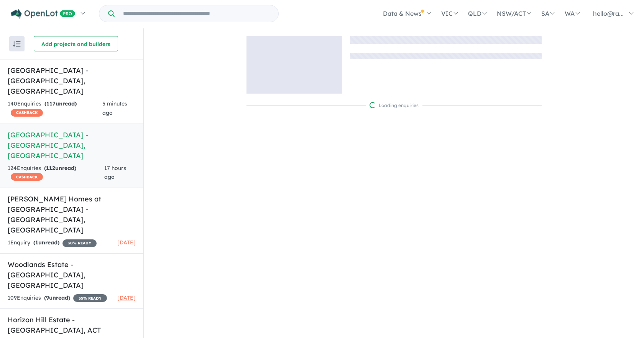 The width and height of the screenshot is (644, 338). I want to click on div: 109 Enquir ies, so click(57, 298).